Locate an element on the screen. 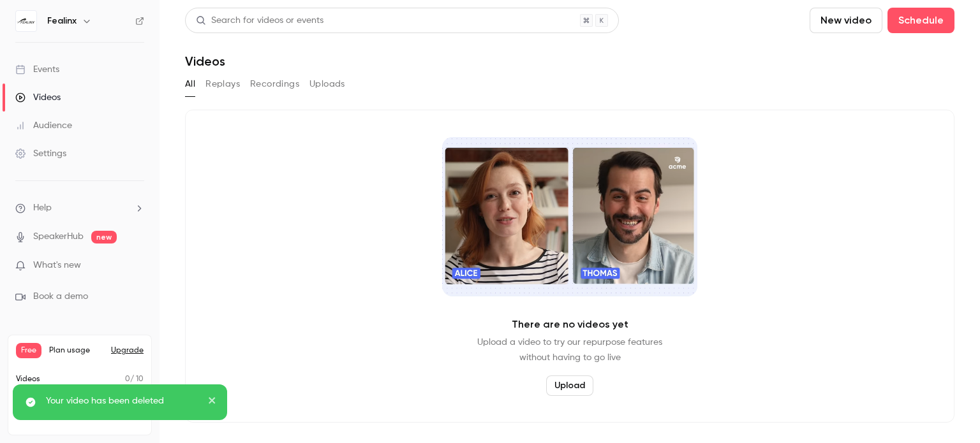 This screenshot has height=443, width=980. p: / 10 is located at coordinates (134, 380).